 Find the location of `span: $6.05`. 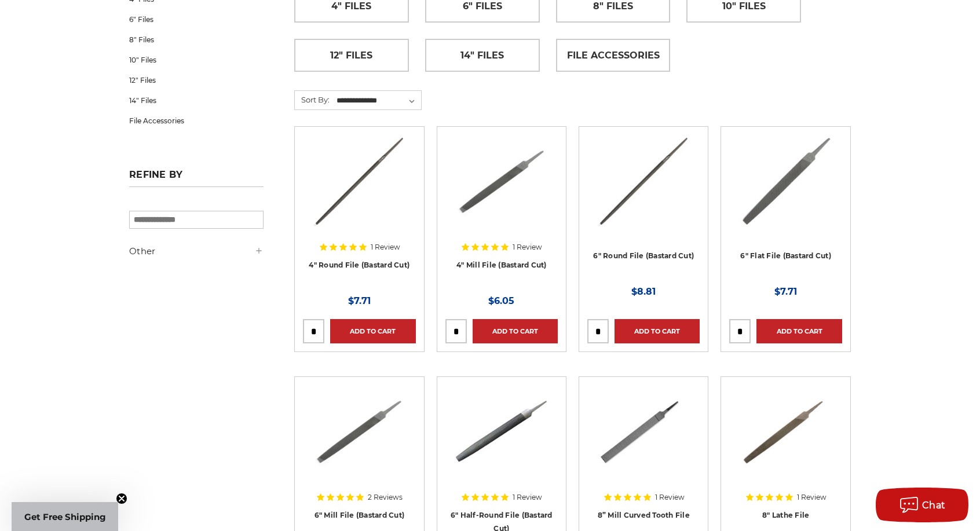

span: $6.05 is located at coordinates (501, 300).